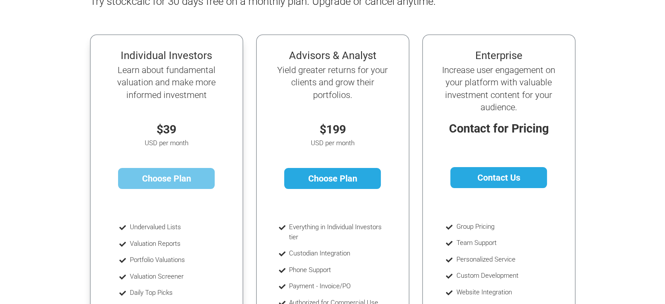 The height and width of the screenshot is (304, 665). I want to click on p: $39, so click(167, 129).